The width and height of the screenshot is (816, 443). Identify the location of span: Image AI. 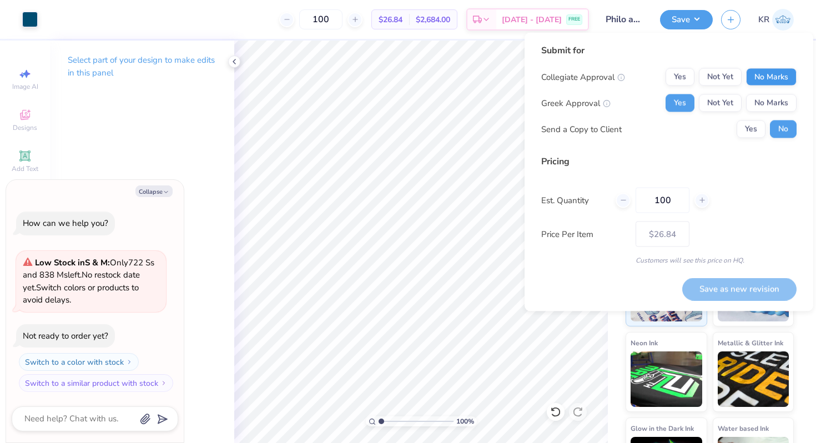
(25, 87).